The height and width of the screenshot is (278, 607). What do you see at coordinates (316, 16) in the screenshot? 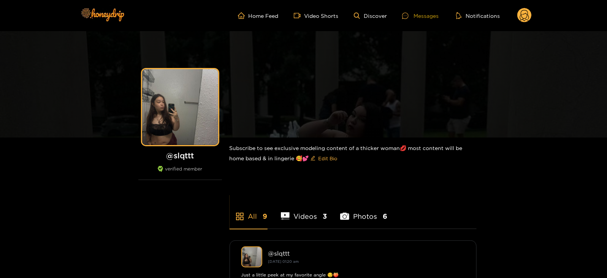
I see `a: Video Shorts` at bounding box center [316, 16].